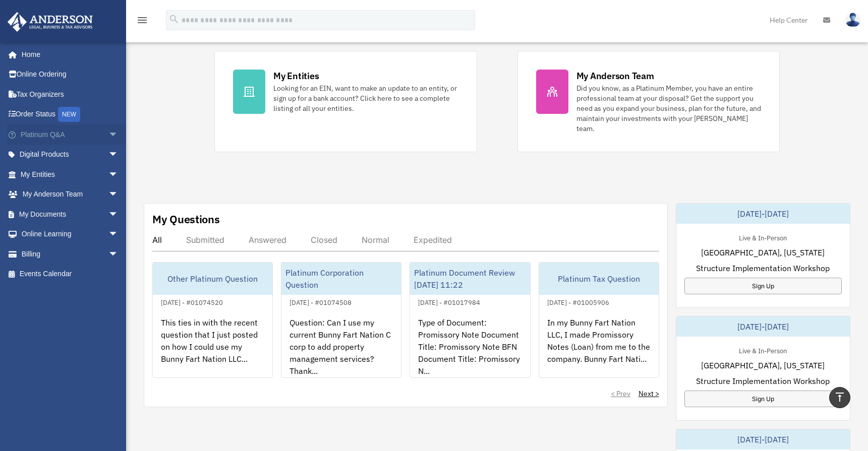 This screenshot has width=868, height=451. Describe the element at coordinates (375, 240) in the screenshot. I see `div: Normal` at that location.